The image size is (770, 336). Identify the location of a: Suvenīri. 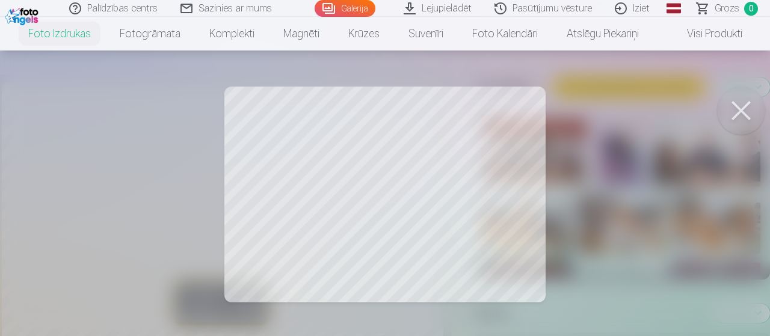
(426, 34).